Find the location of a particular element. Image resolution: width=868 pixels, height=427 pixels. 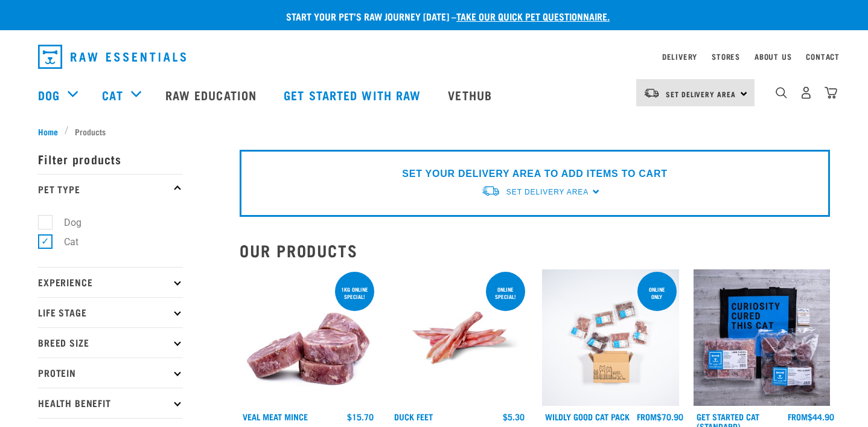

p: Breed Size is located at coordinates (111, 342).